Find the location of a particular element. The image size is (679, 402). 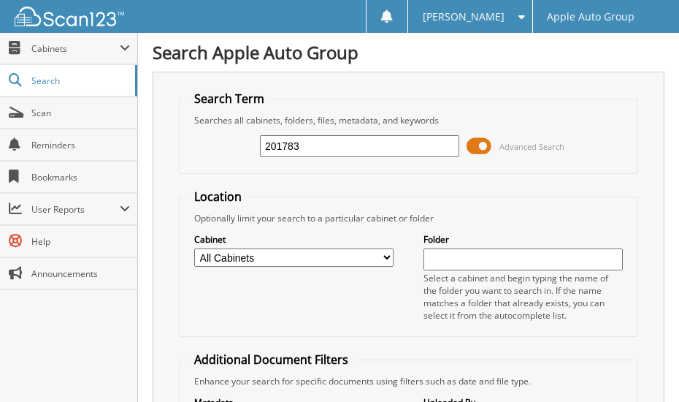

div: Select a cabinet and begin typing the name of the folder you want to search in. If the name match... is located at coordinates (523, 297).